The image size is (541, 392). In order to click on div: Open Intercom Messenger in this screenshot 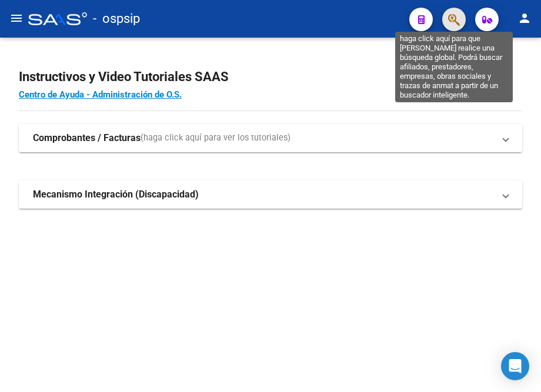, I will do `click(515, 366)`.